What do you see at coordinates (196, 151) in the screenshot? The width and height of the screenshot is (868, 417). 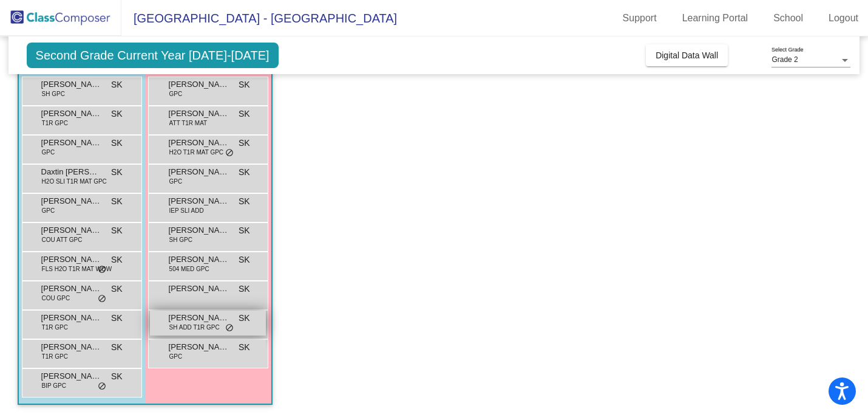 I see `span: H2O T1R MAT GPC` at bounding box center [196, 151].